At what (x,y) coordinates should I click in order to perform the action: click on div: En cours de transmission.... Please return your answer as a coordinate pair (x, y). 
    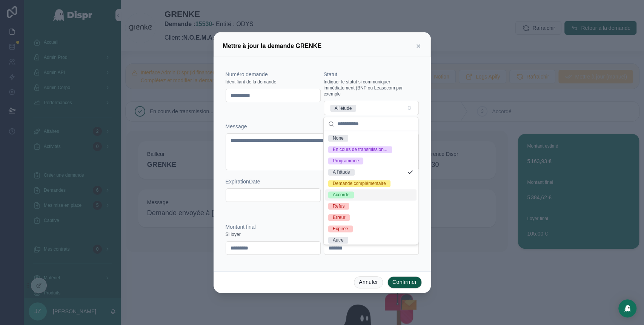
    Looking at the image, I should click on (360, 150).